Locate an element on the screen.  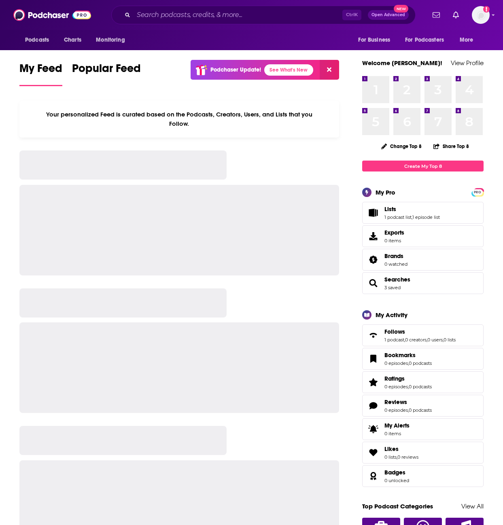
span: Ctrl K is located at coordinates (351, 15).